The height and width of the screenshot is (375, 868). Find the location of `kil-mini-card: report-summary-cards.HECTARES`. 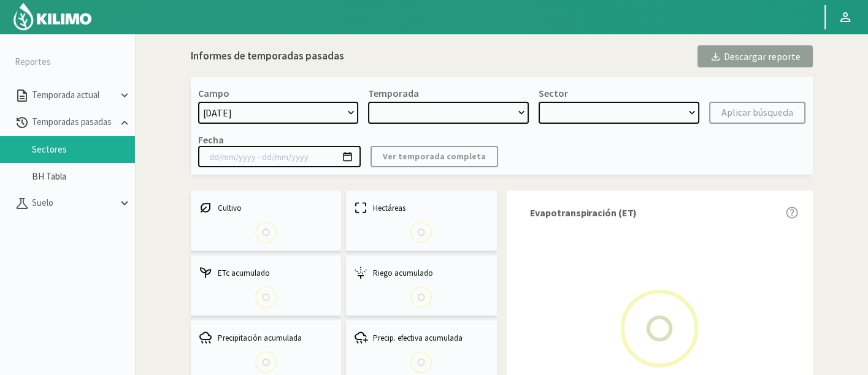

kil-mini-card: report-summary-cards.HECTARES is located at coordinates (422, 220).